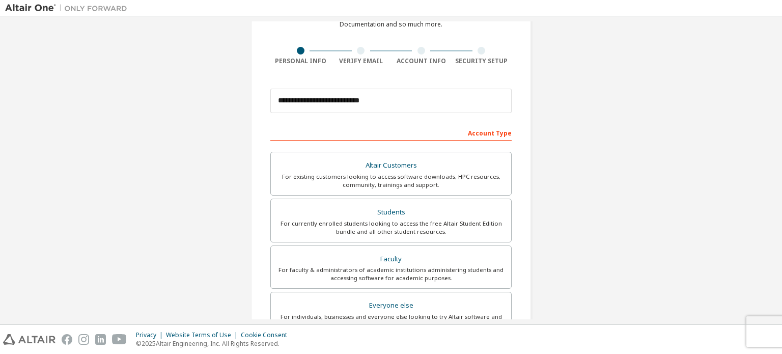 The image size is (782, 354). I want to click on div: Website Terms of Use, so click(203, 335).